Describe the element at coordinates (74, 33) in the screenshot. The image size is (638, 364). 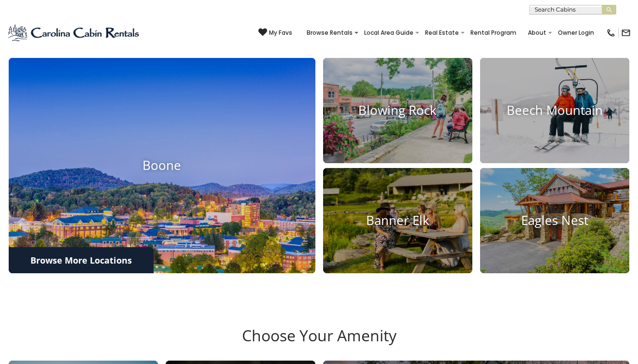
I see `img: Blue-2.png` at that location.